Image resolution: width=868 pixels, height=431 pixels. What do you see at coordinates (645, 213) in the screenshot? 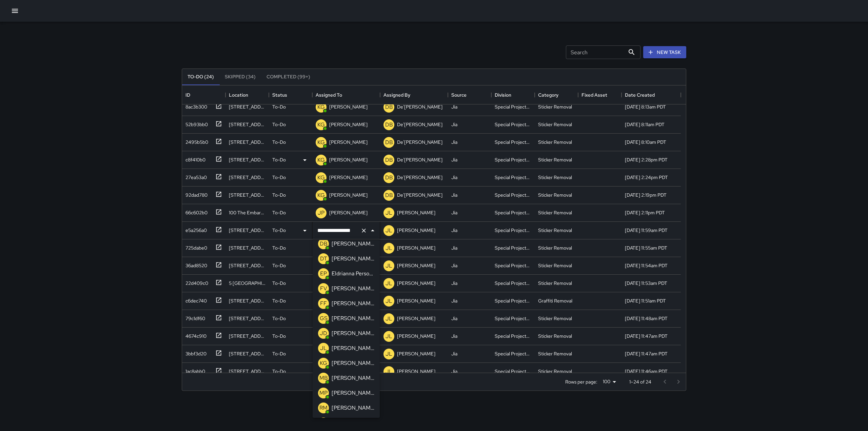
I see `div: 9/2/2025, 2:11pm PDT` at bounding box center [645, 213].